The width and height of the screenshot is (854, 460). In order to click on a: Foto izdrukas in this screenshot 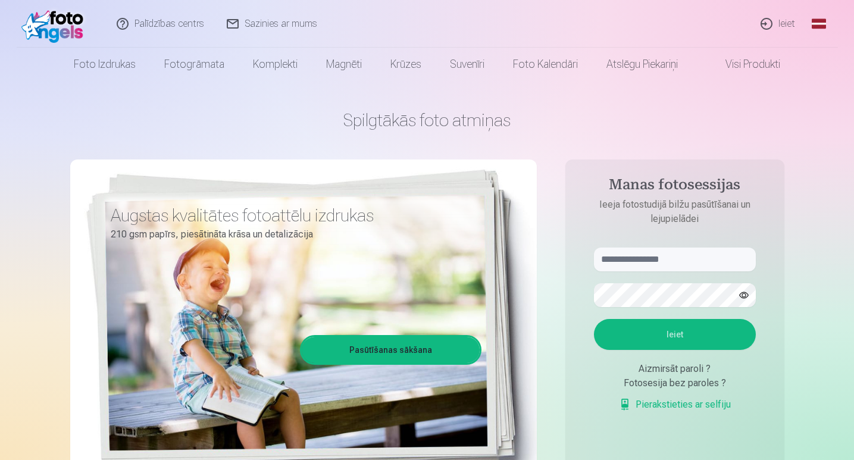, I will do `click(105, 64)`.